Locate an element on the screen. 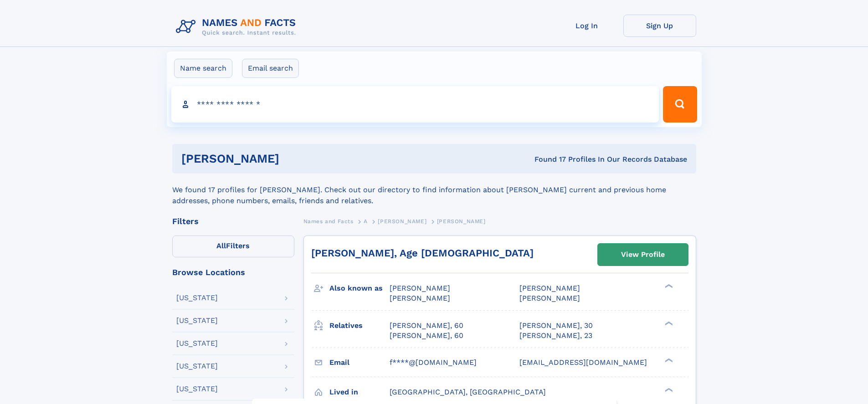 This screenshot has height=404, width=868. label: Email search is located at coordinates (270, 68).